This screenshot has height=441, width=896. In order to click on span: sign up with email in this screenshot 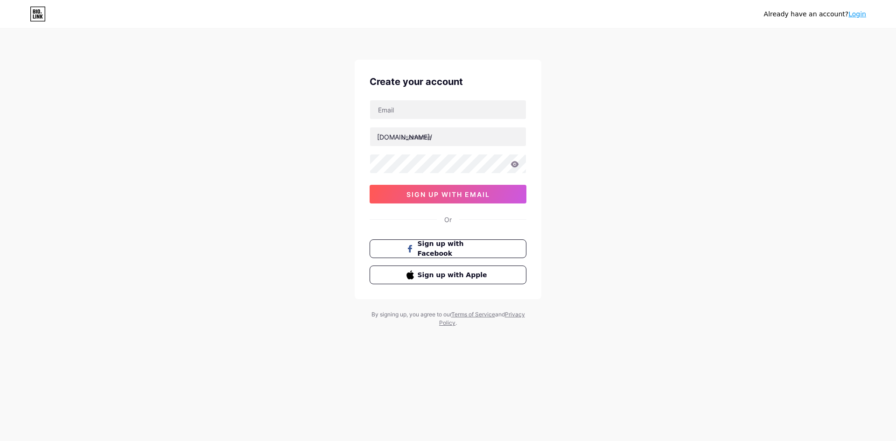, I will do `click(448, 194)`.